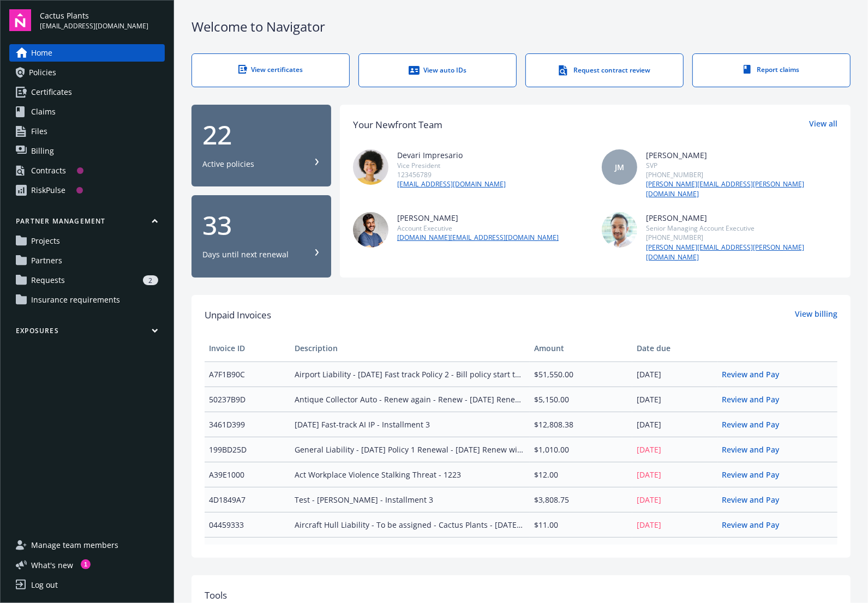  What do you see at coordinates (581, 348) in the screenshot?
I see `th: Amount` at bounding box center [581, 348].